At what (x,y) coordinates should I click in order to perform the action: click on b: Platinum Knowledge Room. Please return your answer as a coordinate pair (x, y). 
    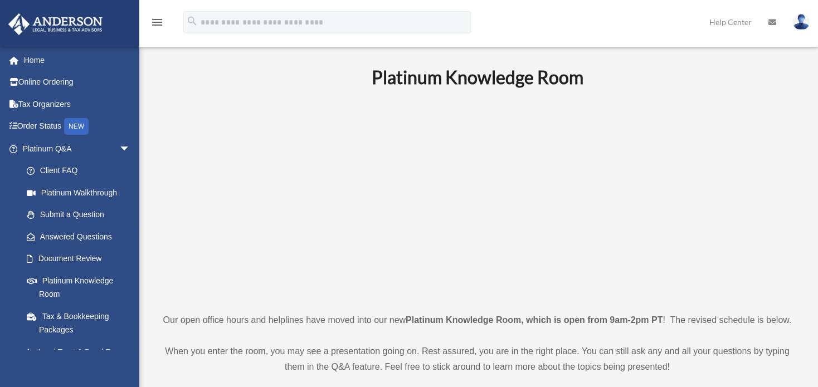
    Looking at the image, I should click on (477, 77).